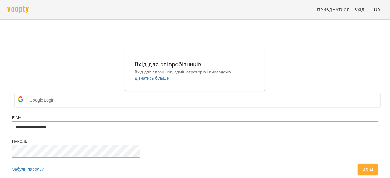 Image resolution: width=390 pixels, height=178 pixels. I want to click on img: voopty.png, so click(18, 9).